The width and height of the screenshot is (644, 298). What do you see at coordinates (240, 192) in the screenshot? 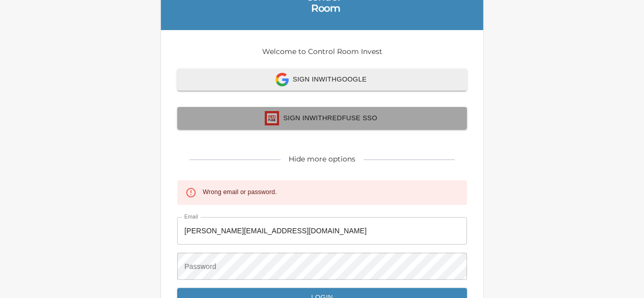
I see `div: Wrong email or password.` at bounding box center [240, 192].